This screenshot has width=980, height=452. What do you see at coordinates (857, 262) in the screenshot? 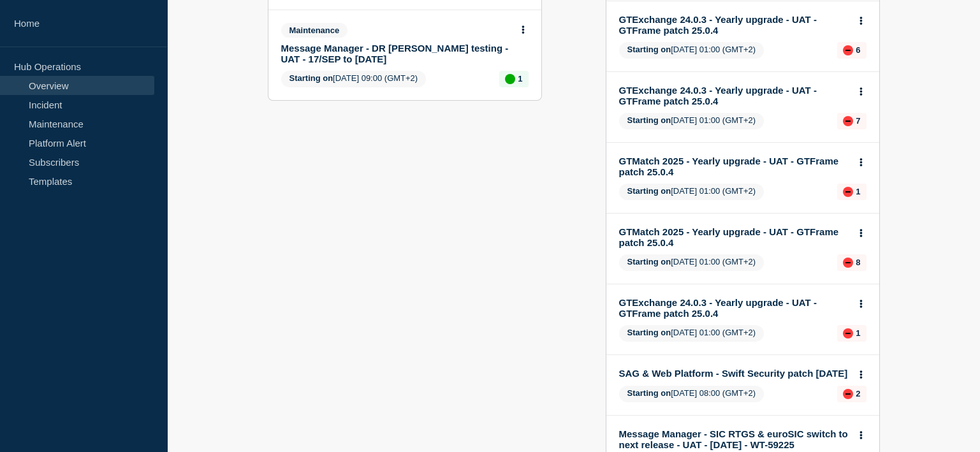
I see `p: 8` at bounding box center [857, 262].